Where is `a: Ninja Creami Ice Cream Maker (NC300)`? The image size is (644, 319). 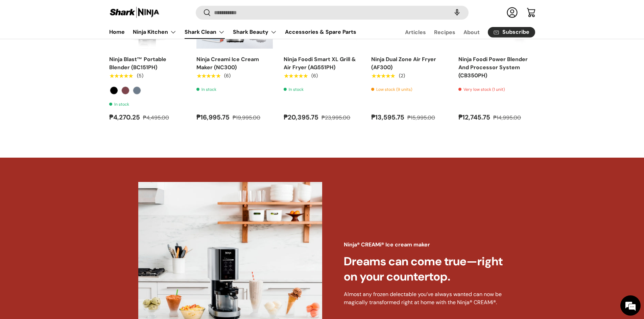
a: Ninja Creami Ice Cream Maker (NC300) is located at coordinates (228, 63).